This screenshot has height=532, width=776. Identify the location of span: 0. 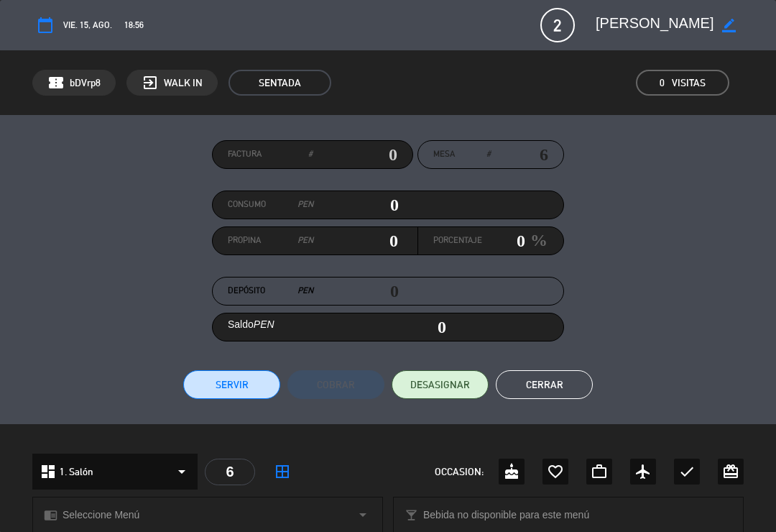
(661, 83).